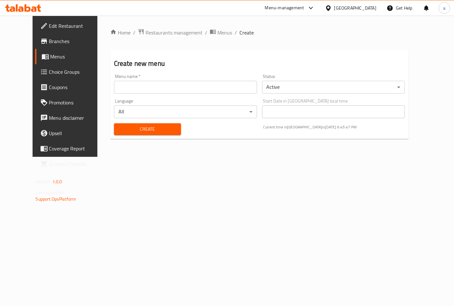 The image size is (454, 306). What do you see at coordinates (170, 33) in the screenshot?
I see `a: Restaurants management` at bounding box center [170, 33].